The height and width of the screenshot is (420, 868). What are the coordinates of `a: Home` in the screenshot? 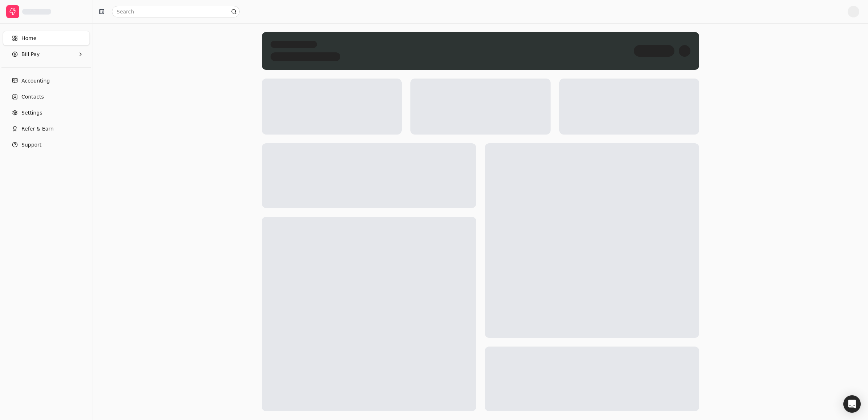 It's located at (46, 39).